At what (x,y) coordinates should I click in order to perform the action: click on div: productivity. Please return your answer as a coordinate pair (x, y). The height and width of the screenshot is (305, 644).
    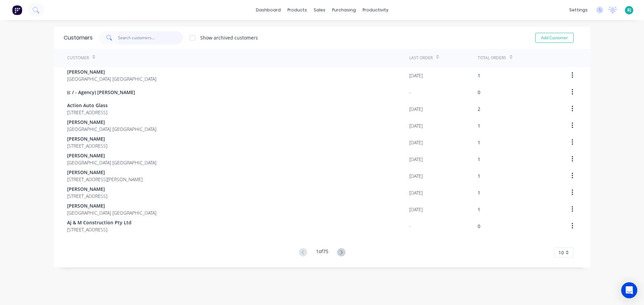
    Looking at the image, I should click on (375, 10).